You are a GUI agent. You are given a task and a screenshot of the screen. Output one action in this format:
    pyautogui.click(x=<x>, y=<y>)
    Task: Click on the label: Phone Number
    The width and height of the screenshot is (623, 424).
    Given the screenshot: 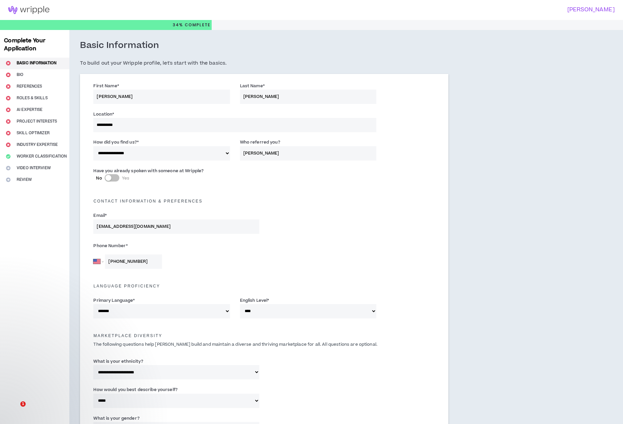 What is the action you would take?
    pyautogui.click(x=176, y=246)
    